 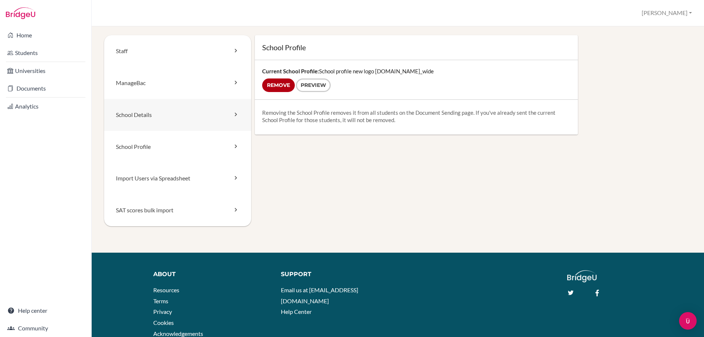 What do you see at coordinates (336, 274) in the screenshot?
I see `div: Support` at bounding box center [336, 274].